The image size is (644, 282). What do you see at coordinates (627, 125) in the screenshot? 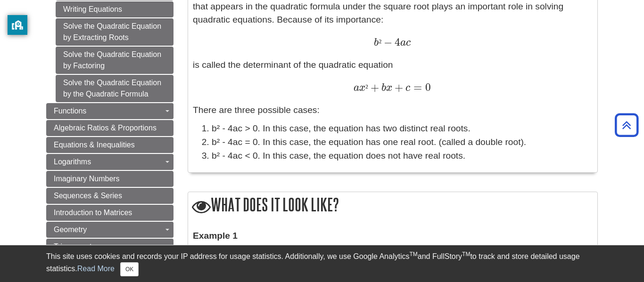
I see `a: Back to Top` at bounding box center [627, 125].